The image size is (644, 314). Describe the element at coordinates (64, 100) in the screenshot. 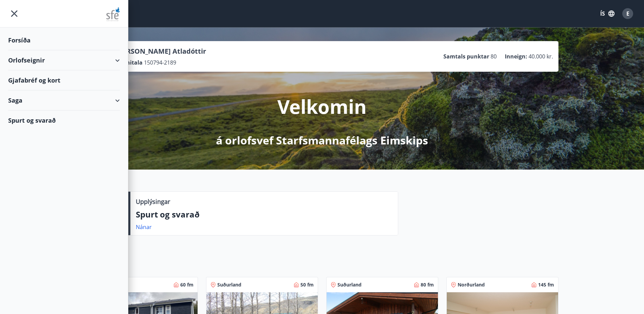

I see `div: Saga` at that location.